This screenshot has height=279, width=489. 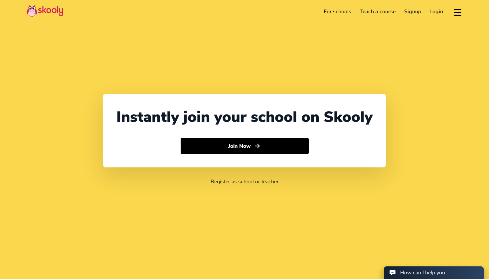 I want to click on button: Join Nowarrow forward outline, so click(x=244, y=146).